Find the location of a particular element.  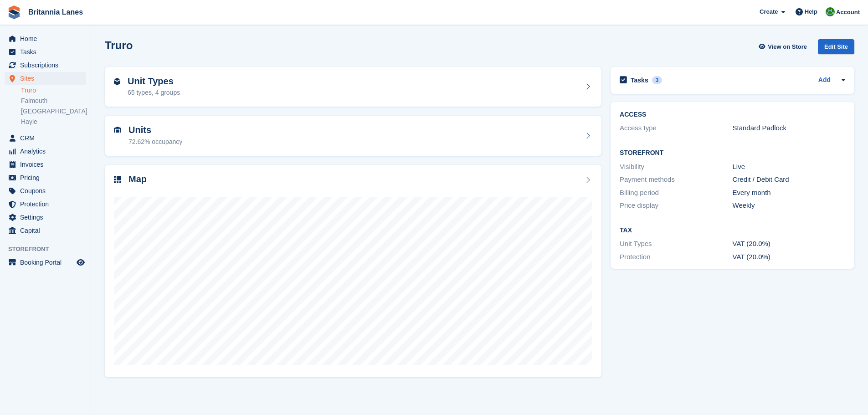

a: Add is located at coordinates (824, 81).